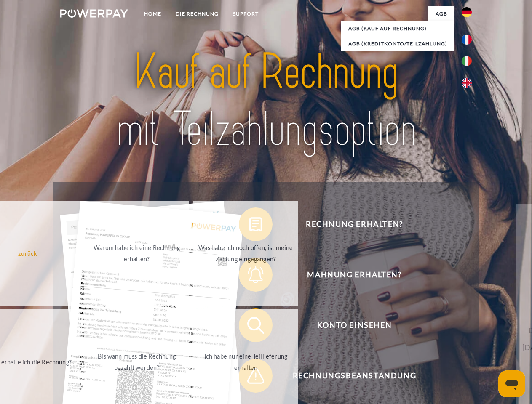 The image size is (532, 404). I want to click on a: Mahnung erhalten?, so click(348, 275).